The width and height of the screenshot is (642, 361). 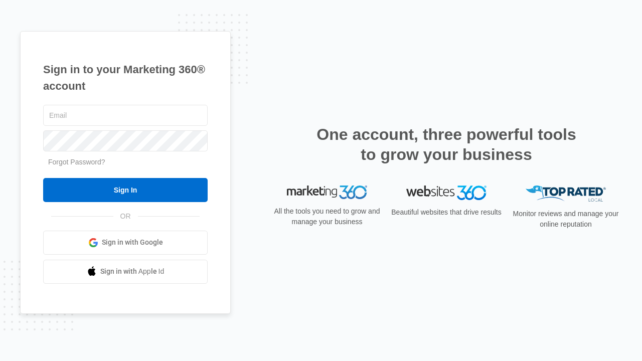 I want to click on span: Sign in with Google, so click(x=132, y=242).